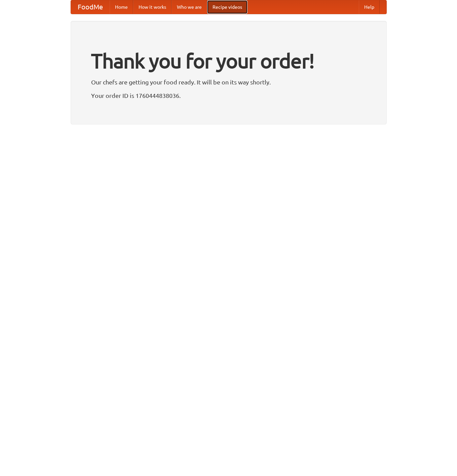 The image size is (457, 476). I want to click on a: Recipe videos, so click(227, 7).